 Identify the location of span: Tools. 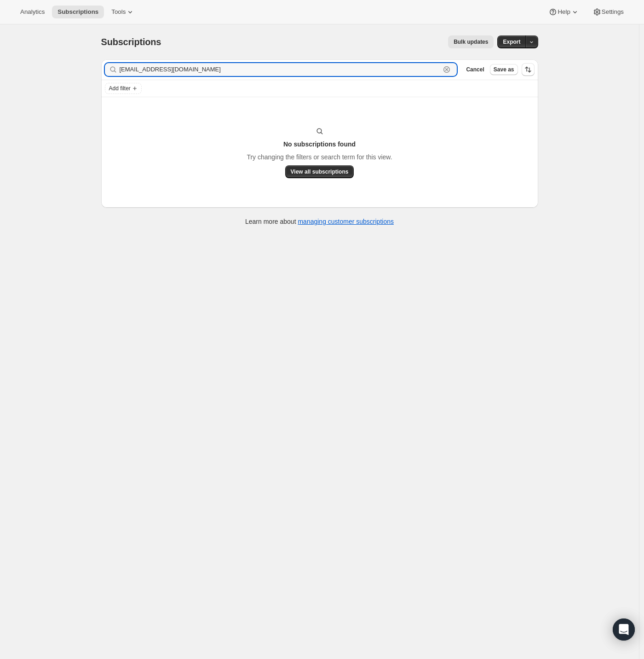
(119, 12).